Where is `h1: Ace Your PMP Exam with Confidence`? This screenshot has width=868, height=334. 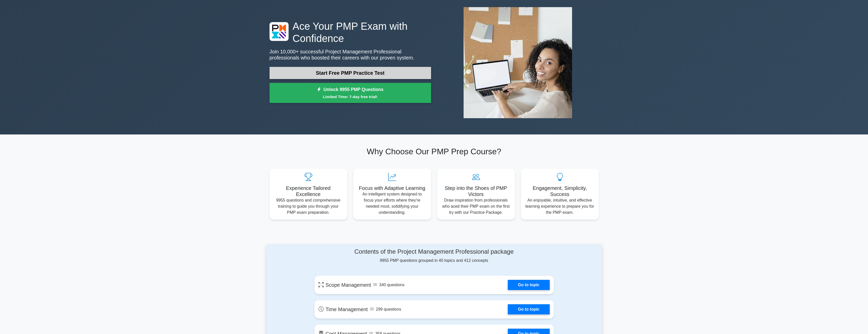
h1: Ace Your PMP Exam with Confidence is located at coordinates (351, 32).